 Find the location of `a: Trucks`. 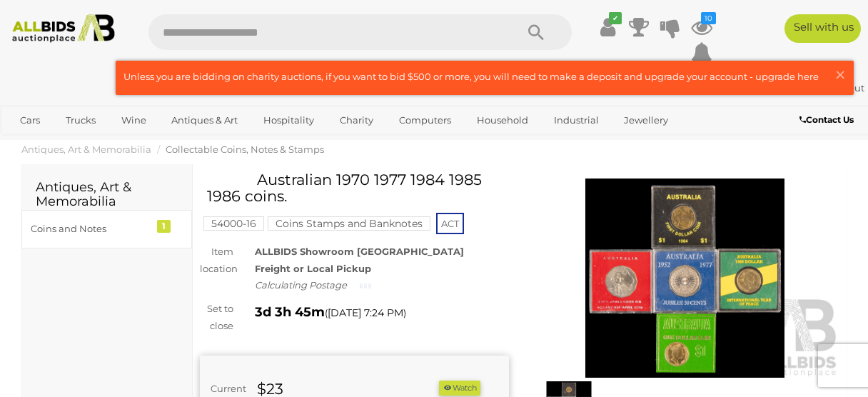

a: Trucks is located at coordinates (80, 120).